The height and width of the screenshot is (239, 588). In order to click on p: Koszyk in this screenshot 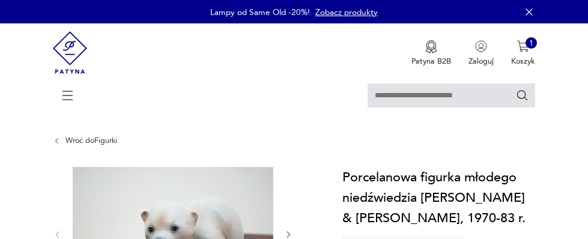, I will do `click(523, 61)`.